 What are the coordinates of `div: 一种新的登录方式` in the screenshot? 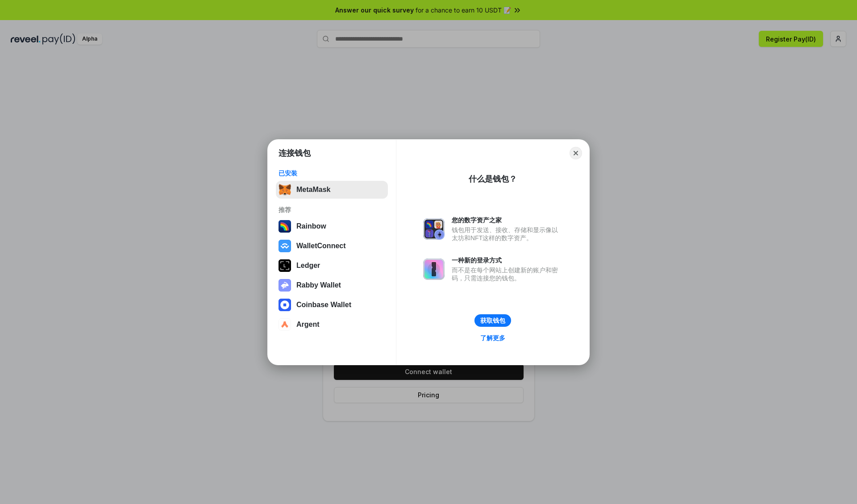 It's located at (507, 260).